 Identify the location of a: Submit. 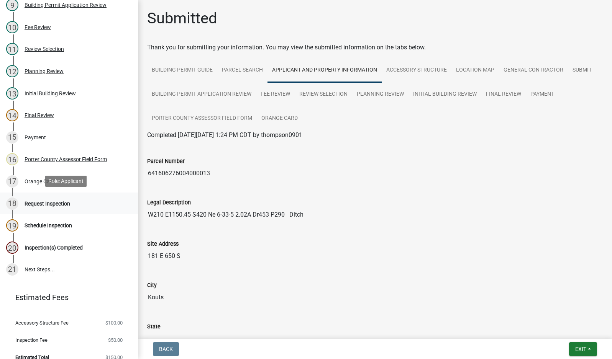
(582, 71).